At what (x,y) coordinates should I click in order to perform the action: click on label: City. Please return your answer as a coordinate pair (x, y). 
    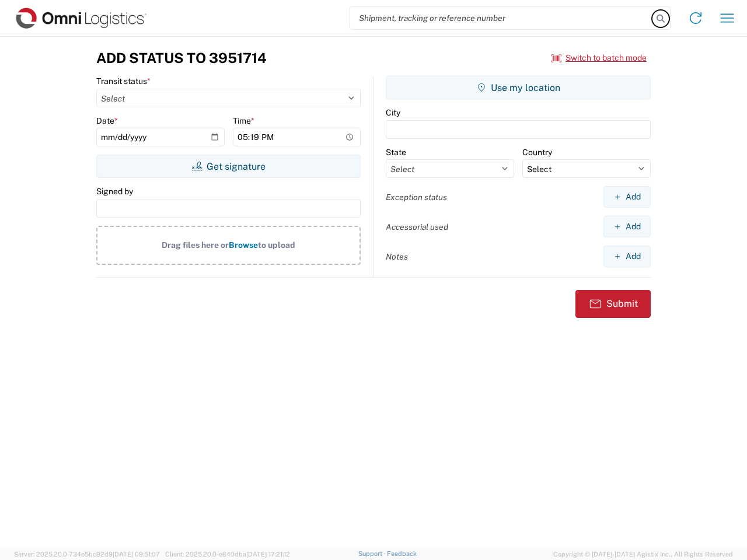
    Looking at the image, I should click on (393, 113).